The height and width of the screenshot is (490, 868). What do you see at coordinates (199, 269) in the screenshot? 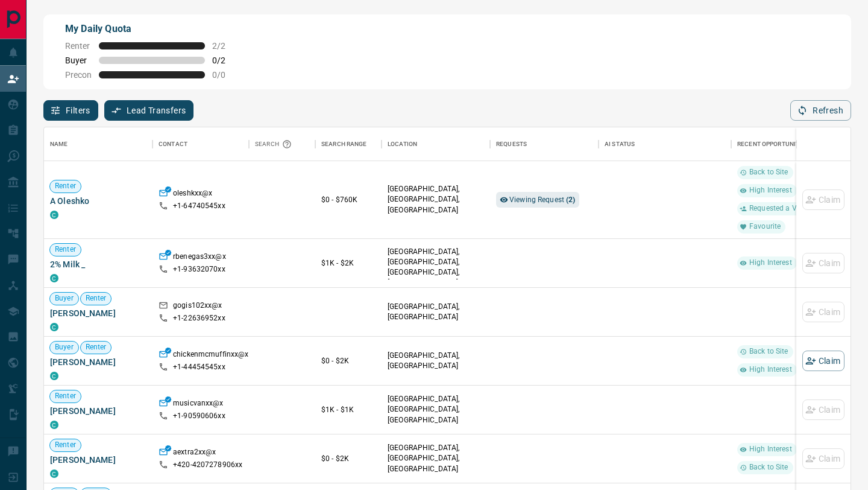
I see `p: +1- 93632070xx` at bounding box center [199, 269].